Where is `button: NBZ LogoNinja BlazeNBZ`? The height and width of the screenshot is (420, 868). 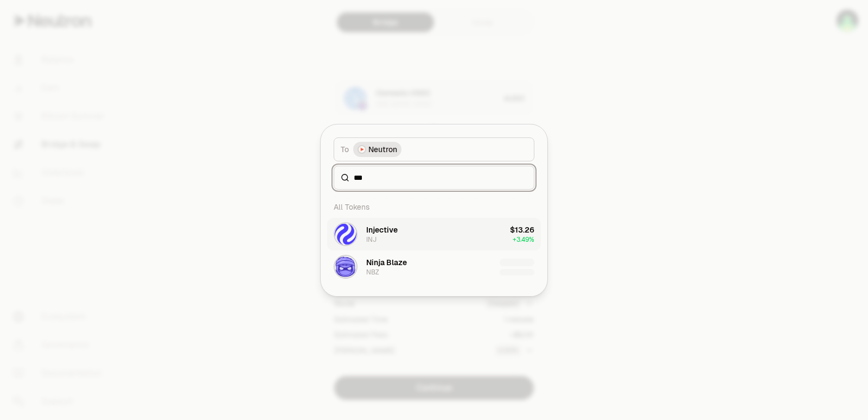 button: NBZ LogoNinja BlazeNBZ is located at coordinates (434, 267).